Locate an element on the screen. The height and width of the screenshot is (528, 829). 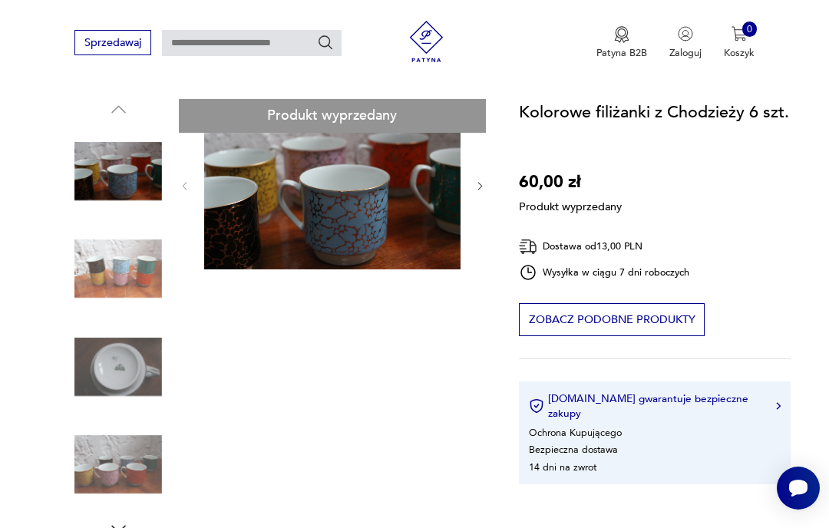
button: Sprzedawaj is located at coordinates (112, 42).